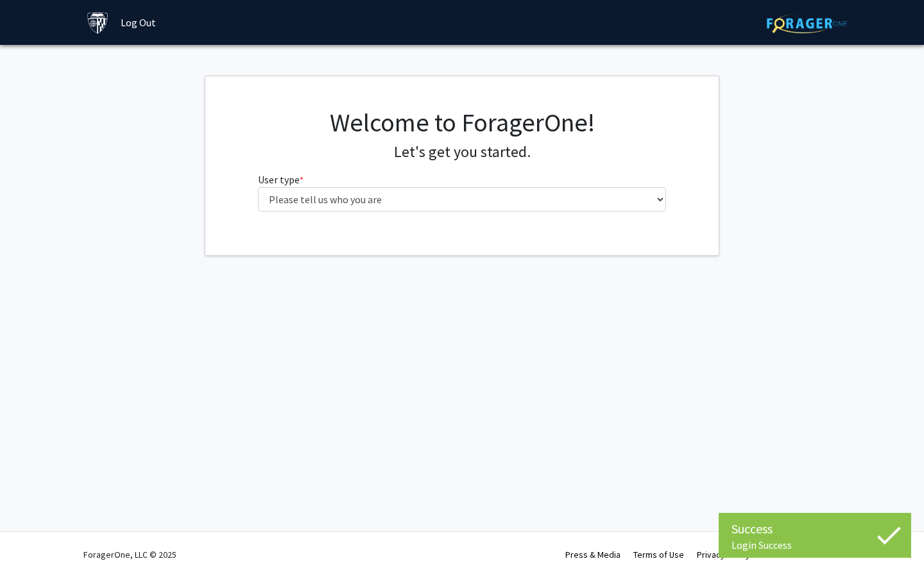 The image size is (924, 577). Describe the element at coordinates (462, 123) in the screenshot. I see `h1: Welcome to ForagerOne!` at that location.